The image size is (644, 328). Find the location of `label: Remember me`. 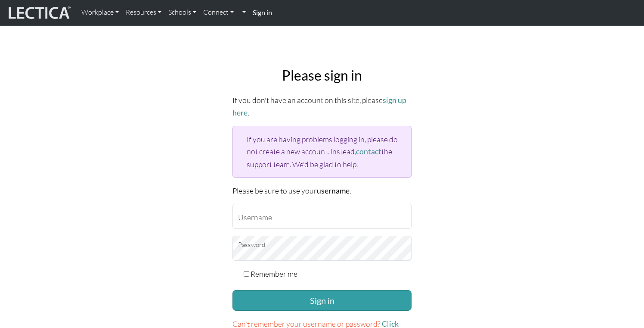

label: Remember me is located at coordinates (274, 274).